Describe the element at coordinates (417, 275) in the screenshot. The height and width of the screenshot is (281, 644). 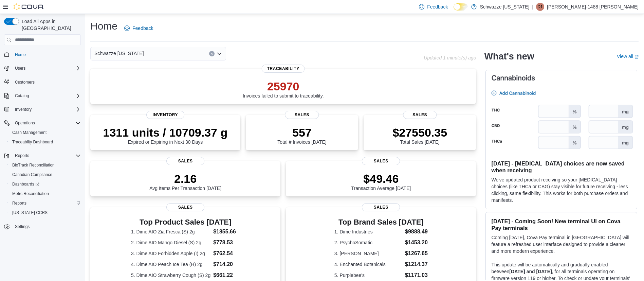
I see `dd: $1171.03` at that location.